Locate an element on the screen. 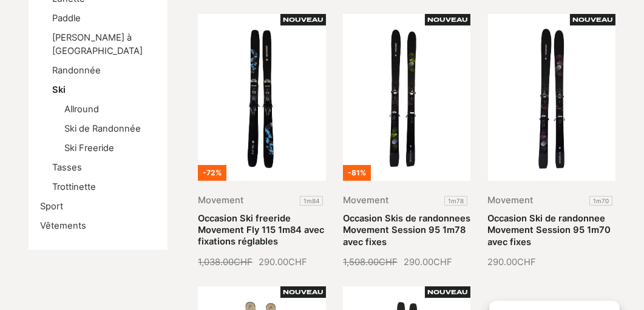  a: Randonnée is located at coordinates (77, 71).